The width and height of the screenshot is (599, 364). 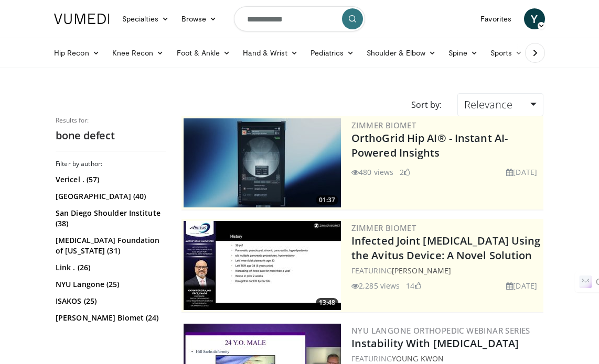 I want to click on a: Relevance, so click(x=501, y=105).